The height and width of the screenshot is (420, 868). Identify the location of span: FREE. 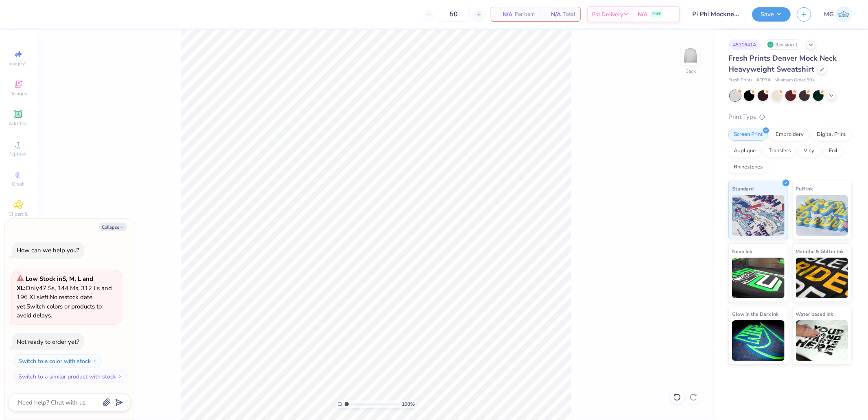
(656, 14).